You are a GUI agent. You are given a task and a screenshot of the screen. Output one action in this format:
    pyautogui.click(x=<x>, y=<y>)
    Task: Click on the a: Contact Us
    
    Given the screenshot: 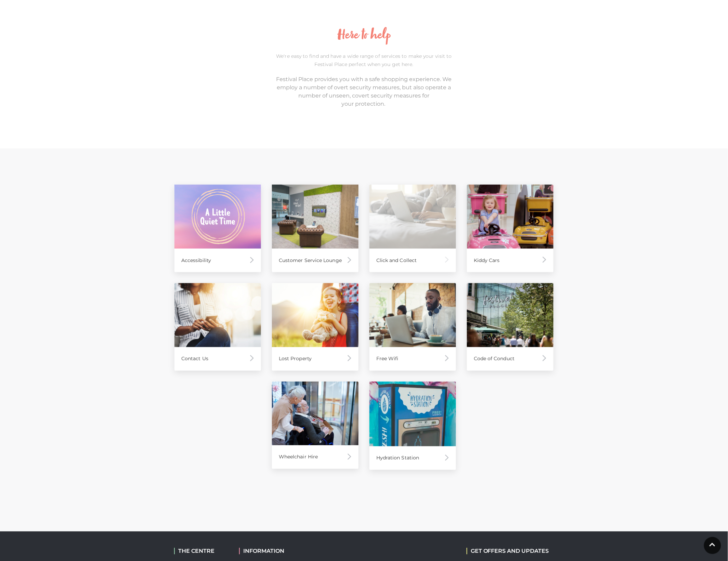 What is the action you would take?
    pyautogui.click(x=217, y=327)
    